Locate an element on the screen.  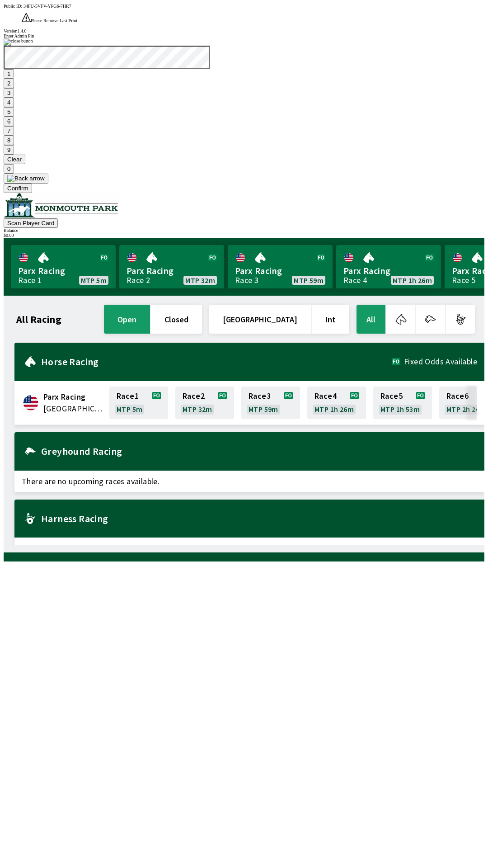
button: 4 is located at coordinates (9, 102).